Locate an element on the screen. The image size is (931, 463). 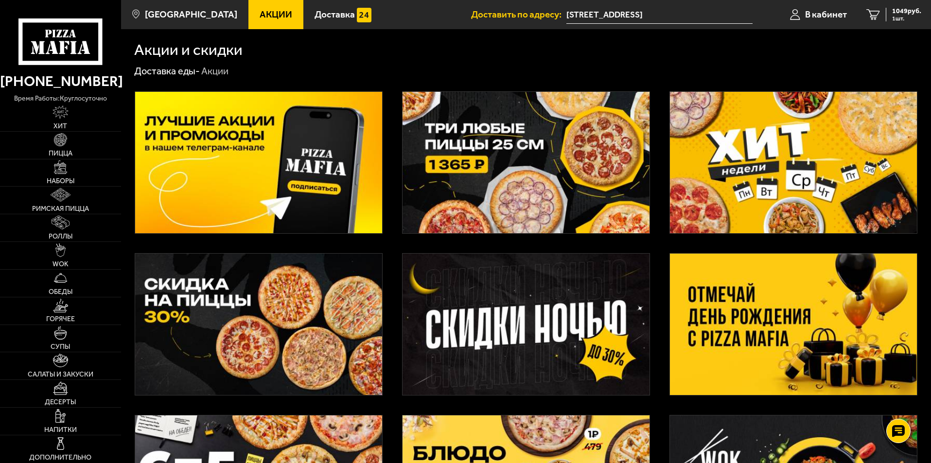
span: Дополнительно is located at coordinates (60, 458).